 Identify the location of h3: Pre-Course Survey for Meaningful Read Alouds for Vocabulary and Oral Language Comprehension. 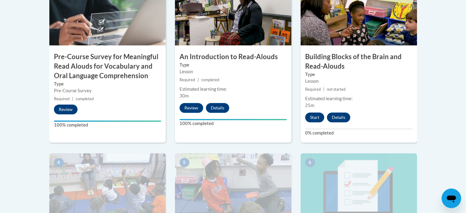
(107, 66).